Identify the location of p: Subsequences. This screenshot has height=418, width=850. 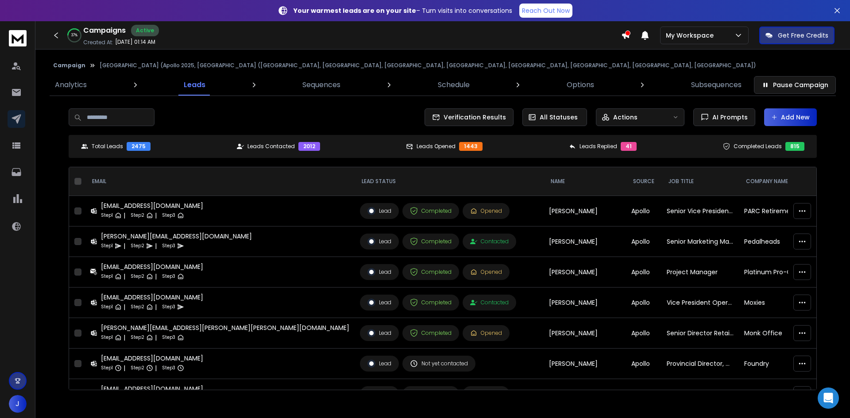
(716, 85).